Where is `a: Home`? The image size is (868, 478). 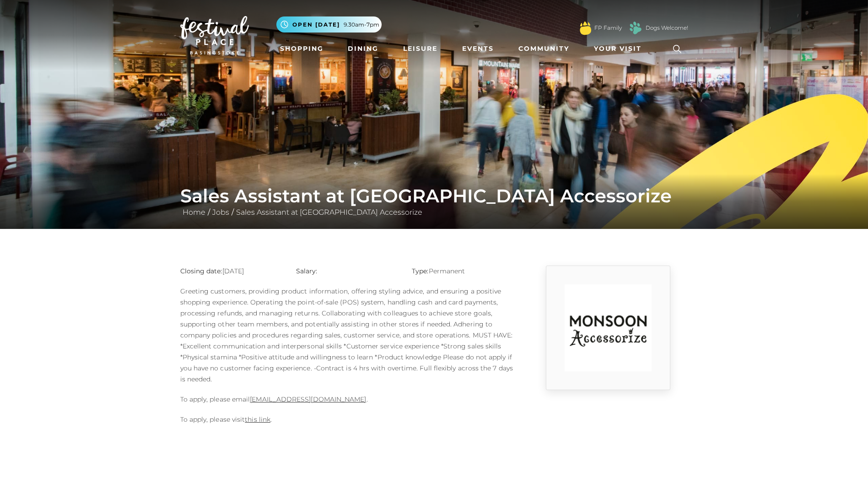 a: Home is located at coordinates (194, 212).